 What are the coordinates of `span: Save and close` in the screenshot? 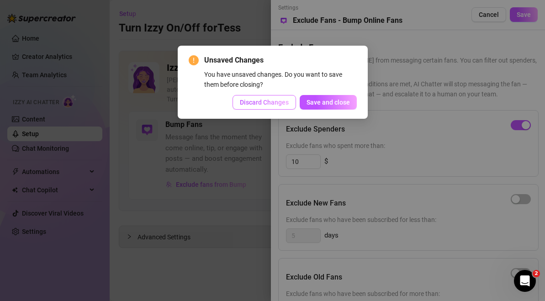 It's located at (328, 102).